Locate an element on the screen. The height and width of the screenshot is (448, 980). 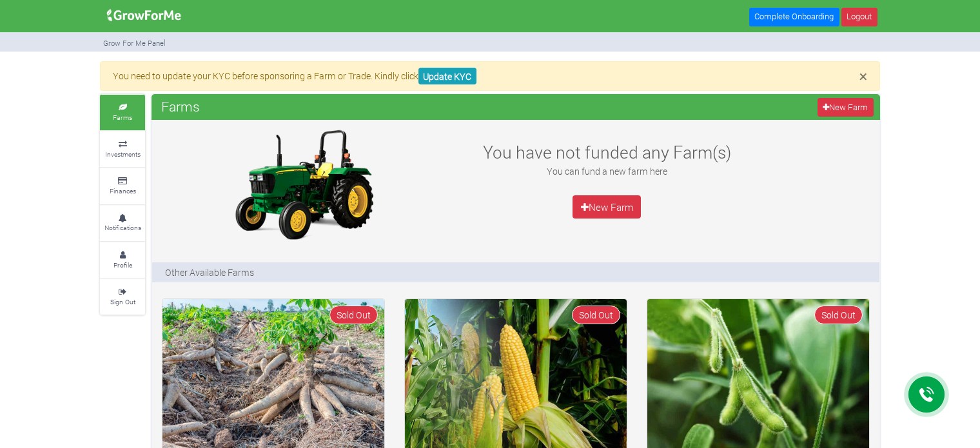
a: Farms is located at coordinates (123, 112).